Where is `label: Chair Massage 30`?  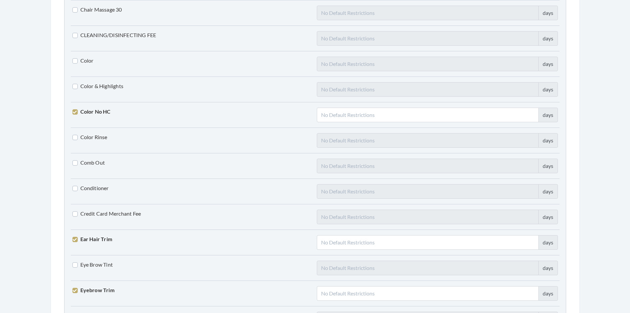
label: Chair Massage 30 is located at coordinates (97, 10).